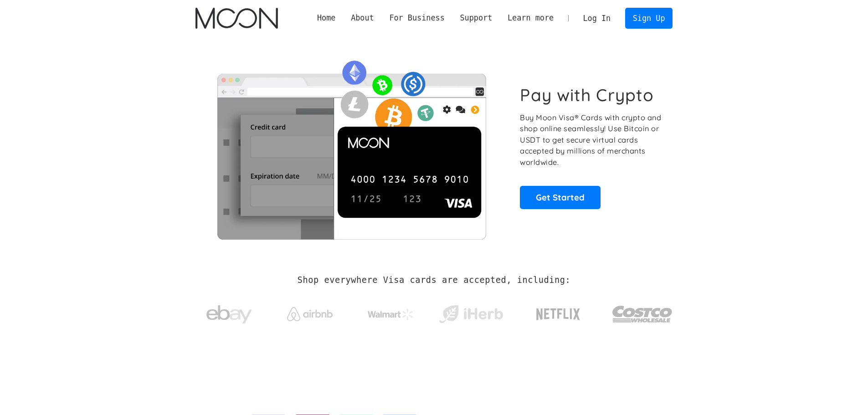 Image resolution: width=868 pixels, height=415 pixels. What do you see at coordinates (363, 18) in the screenshot?
I see `div: About` at bounding box center [363, 18].